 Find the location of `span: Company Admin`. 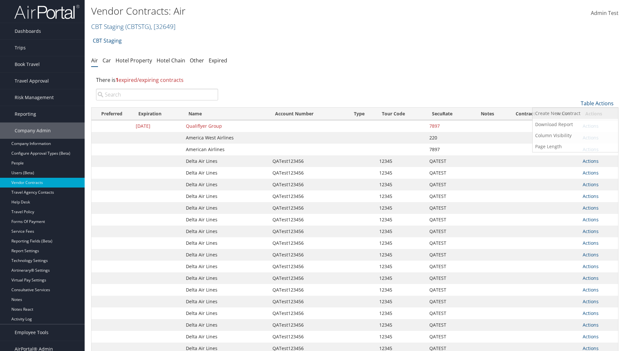

span: Company Admin is located at coordinates (33, 131).